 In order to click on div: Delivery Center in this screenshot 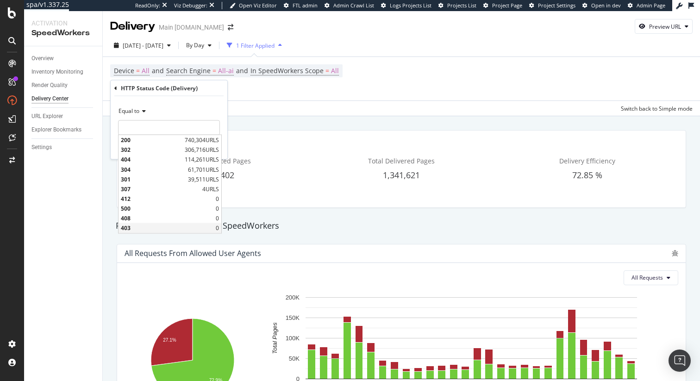, I will do `click(50, 99)`.